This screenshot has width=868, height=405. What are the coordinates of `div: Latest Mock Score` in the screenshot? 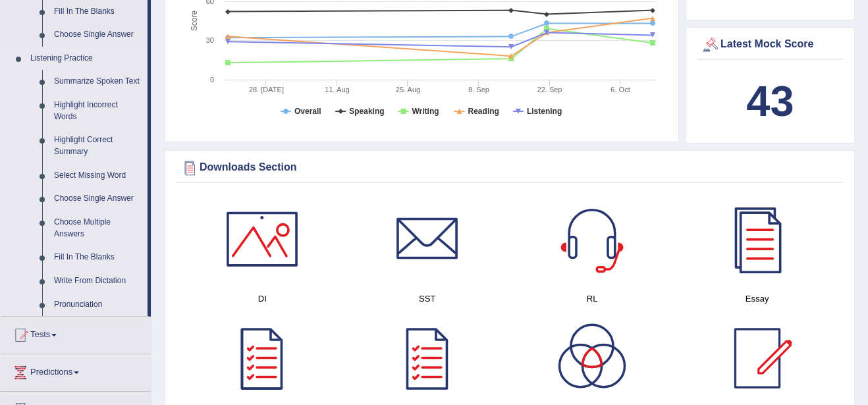 It's located at (769, 45).